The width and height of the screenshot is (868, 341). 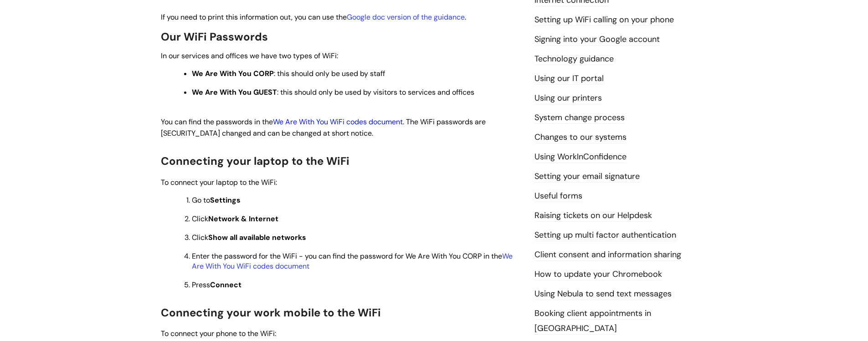 What do you see at coordinates (271, 313) in the screenshot?
I see `span: Connecting your work mobile to the WiFi` at bounding box center [271, 313].